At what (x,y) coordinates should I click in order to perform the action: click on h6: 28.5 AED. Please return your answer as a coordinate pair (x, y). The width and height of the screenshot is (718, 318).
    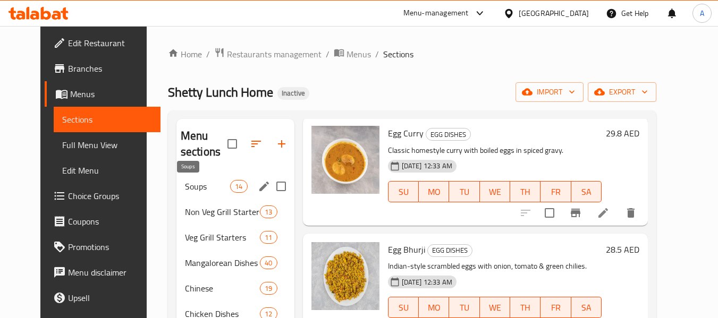
    Looking at the image, I should click on (623, 250).